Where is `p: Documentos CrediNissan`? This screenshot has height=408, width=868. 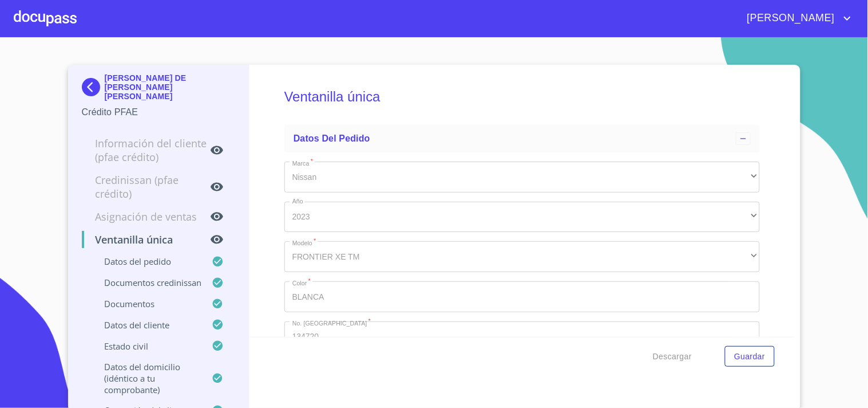
p: Documentos CrediNissan is located at coordinates (147, 282).